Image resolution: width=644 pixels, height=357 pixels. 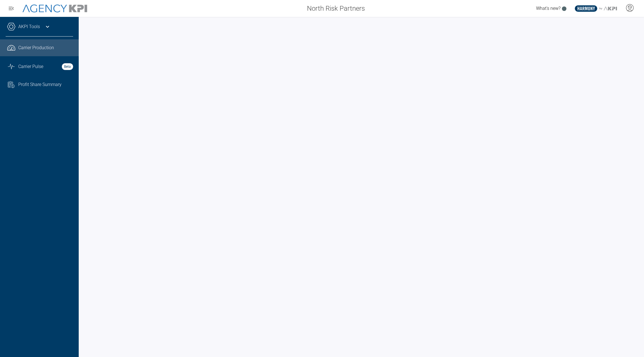 What do you see at coordinates (36, 47) in the screenshot?
I see `span: Carrier Production` at bounding box center [36, 47].